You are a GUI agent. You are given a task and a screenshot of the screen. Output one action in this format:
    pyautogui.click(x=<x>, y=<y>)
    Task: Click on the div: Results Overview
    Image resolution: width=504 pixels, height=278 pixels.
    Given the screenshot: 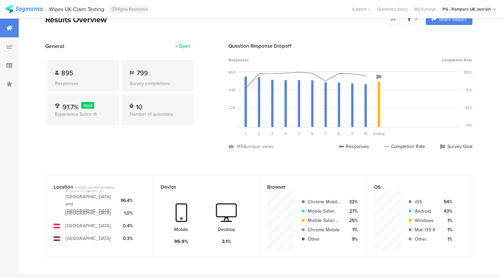 What is the action you would take?
    pyautogui.click(x=214, y=20)
    